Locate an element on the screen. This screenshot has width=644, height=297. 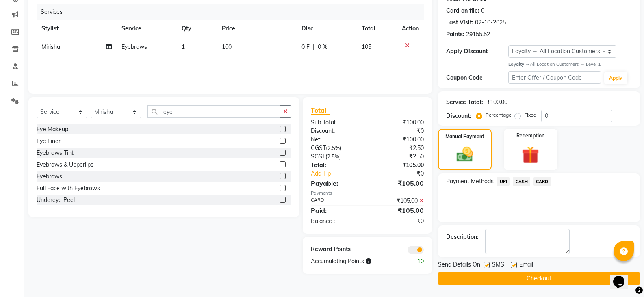
button: Checkout is located at coordinates (539, 278).